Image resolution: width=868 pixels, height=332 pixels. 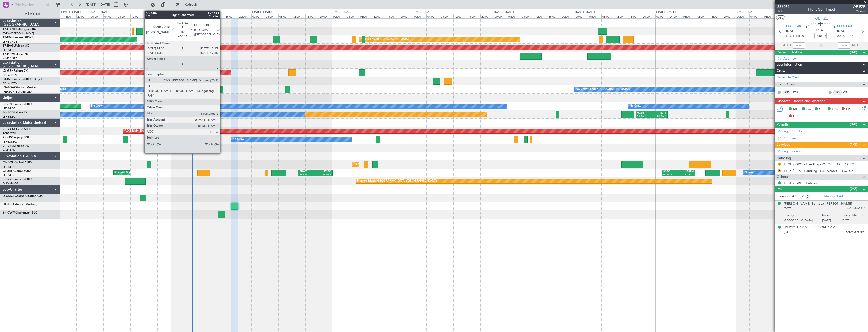 I want to click on input: Trip Number, so click(x=30, y=4).